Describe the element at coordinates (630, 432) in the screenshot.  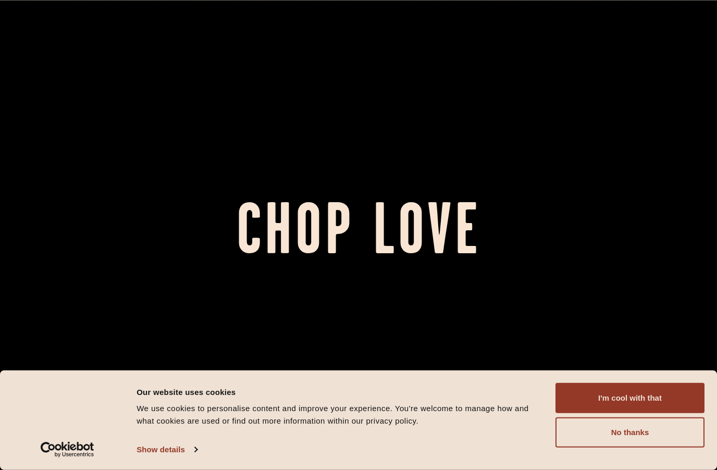
I see `button: No thanks` at that location.